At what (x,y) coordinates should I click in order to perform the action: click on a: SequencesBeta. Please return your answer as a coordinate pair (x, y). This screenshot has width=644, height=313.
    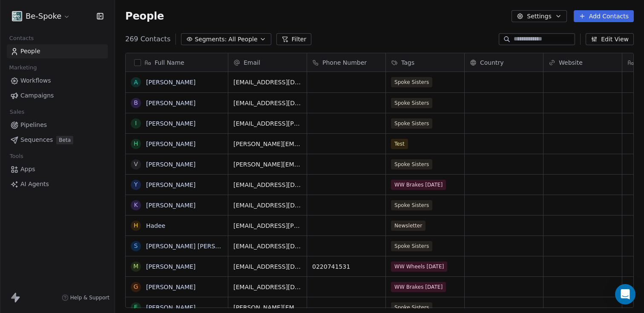
    Looking at the image, I should click on (57, 140).